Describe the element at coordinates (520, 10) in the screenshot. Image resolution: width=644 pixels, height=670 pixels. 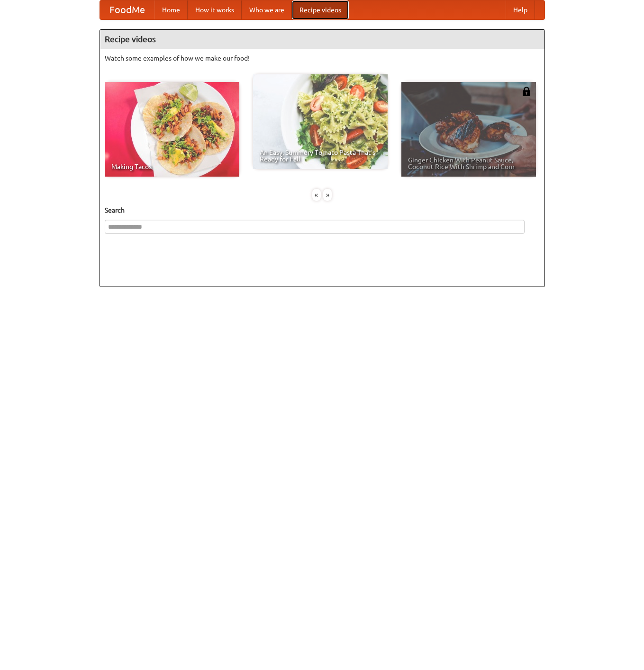
I see `a: Help` at that location.